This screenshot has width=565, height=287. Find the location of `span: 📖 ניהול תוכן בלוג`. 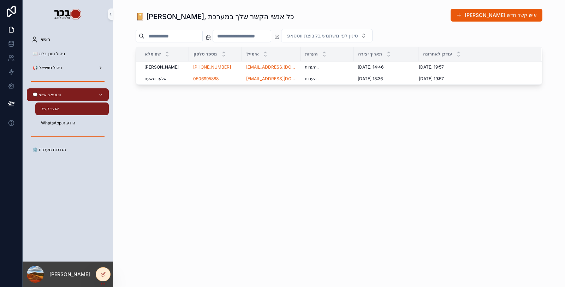

span: 📖 ניהול תוכן בלוג is located at coordinates (49, 54).